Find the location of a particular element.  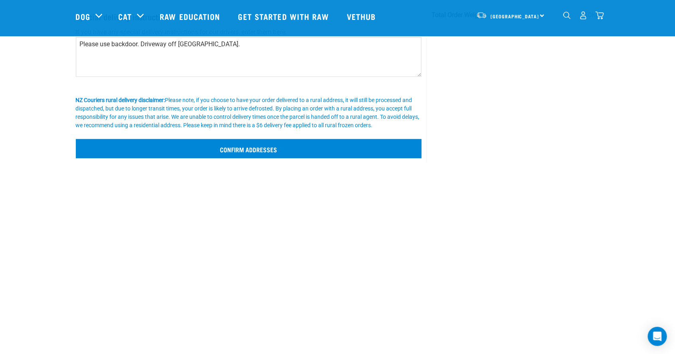

a: Vethub is located at coordinates (362, 16).